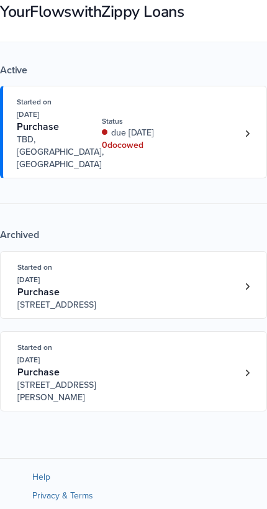 The image size is (267, 509). I want to click on a: Loan number 4024495, so click(247, 134).